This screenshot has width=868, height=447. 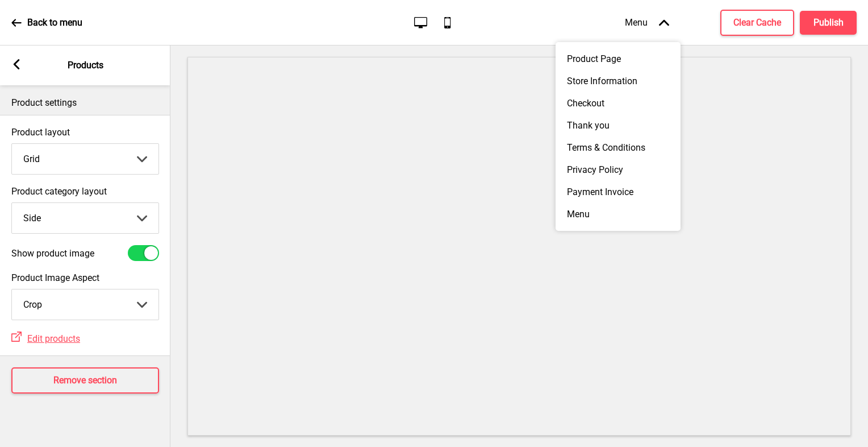 I want to click on a: Edit products, so click(x=51, y=338).